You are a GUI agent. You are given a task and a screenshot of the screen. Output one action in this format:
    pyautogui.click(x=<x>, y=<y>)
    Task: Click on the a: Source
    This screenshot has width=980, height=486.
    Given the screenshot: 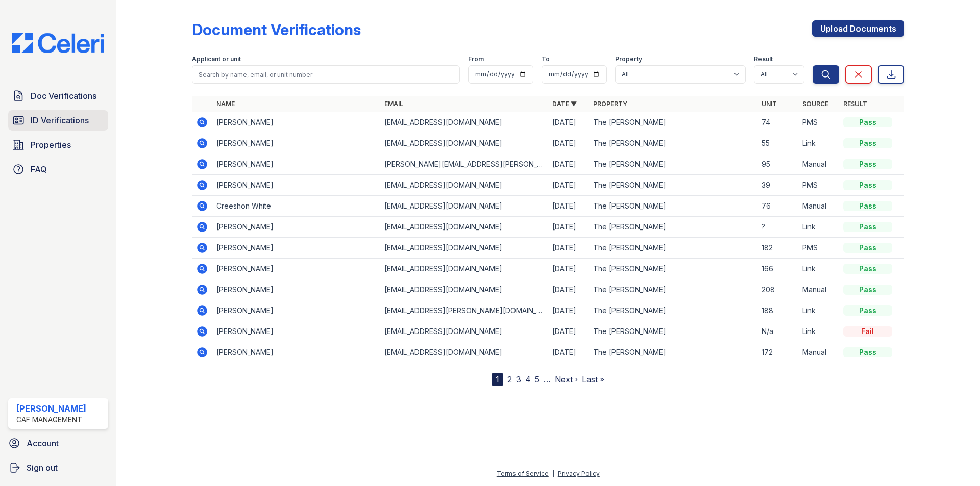 What is the action you would take?
    pyautogui.click(x=815, y=104)
    